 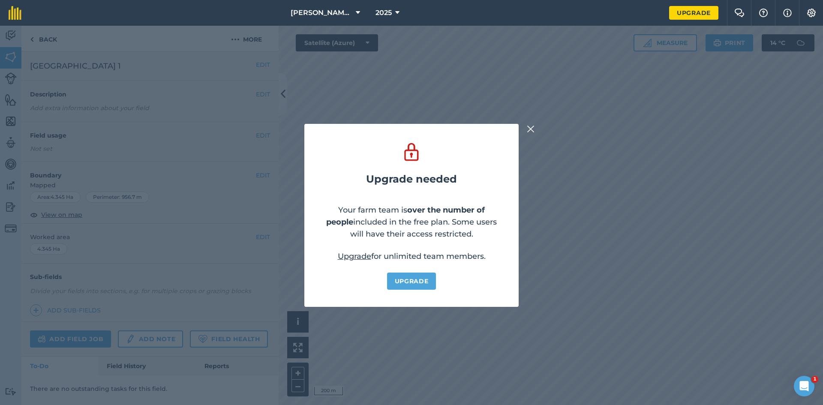 I want to click on span: 2025, so click(x=384, y=13).